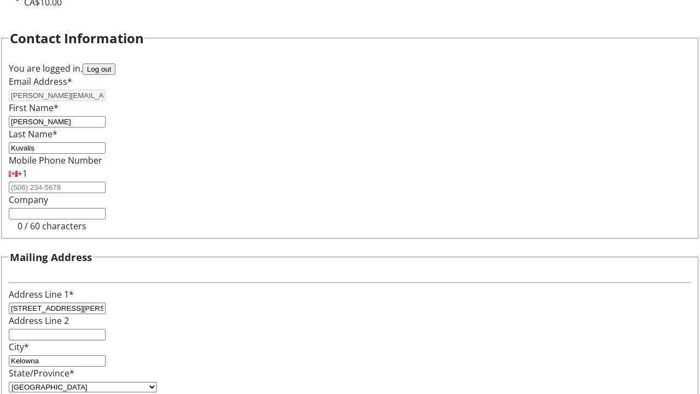  What do you see at coordinates (28, 200) in the screenshot?
I see `label: Company` at bounding box center [28, 200].